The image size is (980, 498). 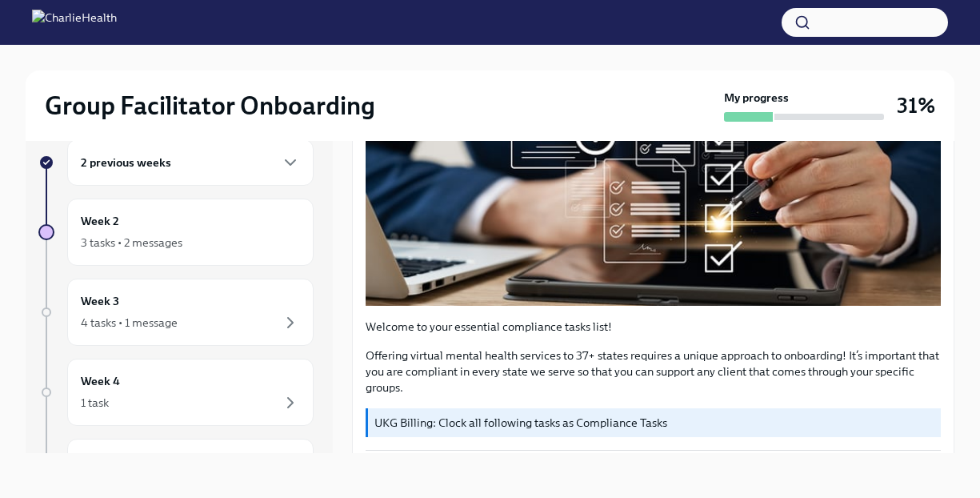 I want to click on h3: 31%, so click(x=916, y=106).